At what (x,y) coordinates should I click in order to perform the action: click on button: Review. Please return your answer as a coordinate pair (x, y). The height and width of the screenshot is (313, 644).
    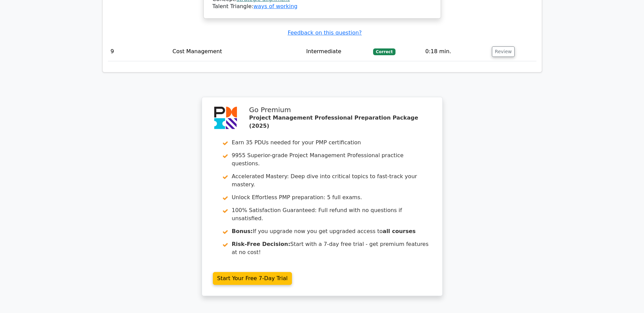
    Looking at the image, I should click on (504, 52).